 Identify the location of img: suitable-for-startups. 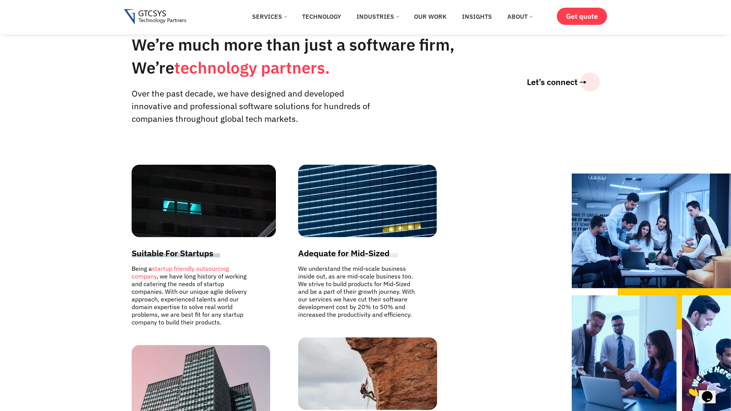
(204, 201).